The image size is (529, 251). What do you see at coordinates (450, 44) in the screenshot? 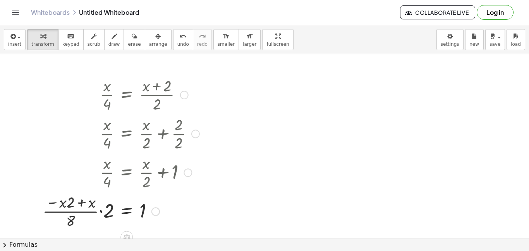
I see `span: settings` at bounding box center [450, 44].